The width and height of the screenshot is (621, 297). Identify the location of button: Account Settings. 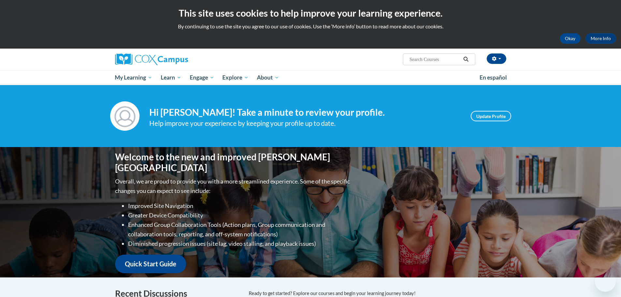
(496, 59).